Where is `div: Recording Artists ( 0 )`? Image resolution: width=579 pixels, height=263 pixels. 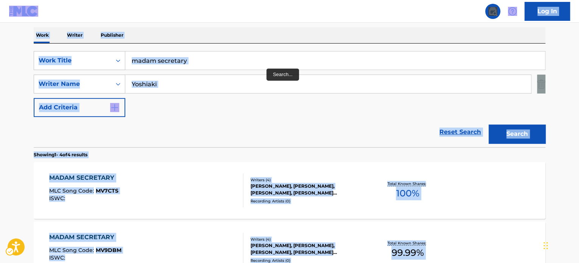 div: Recording Artists ( 0 ) is located at coordinates (308, 201).